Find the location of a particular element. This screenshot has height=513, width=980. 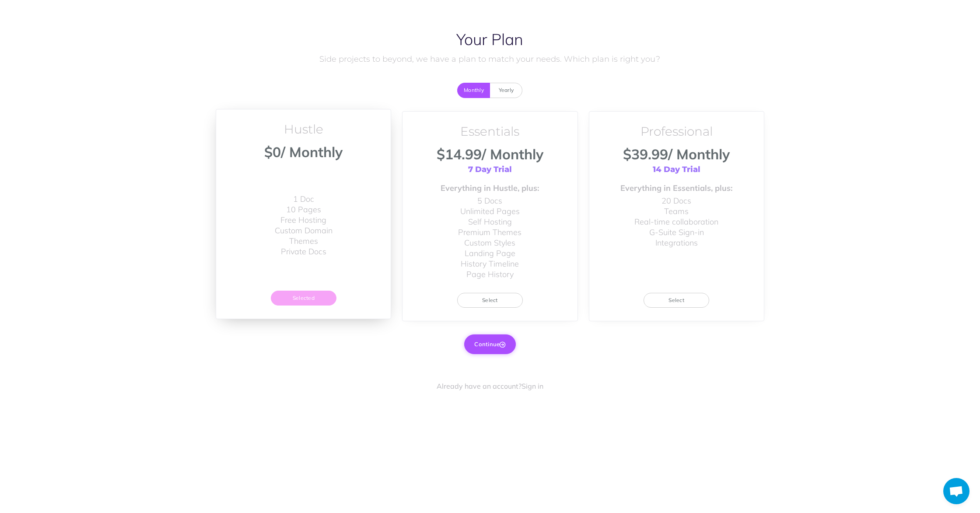

h4: Hustle is located at coordinates (304, 129).